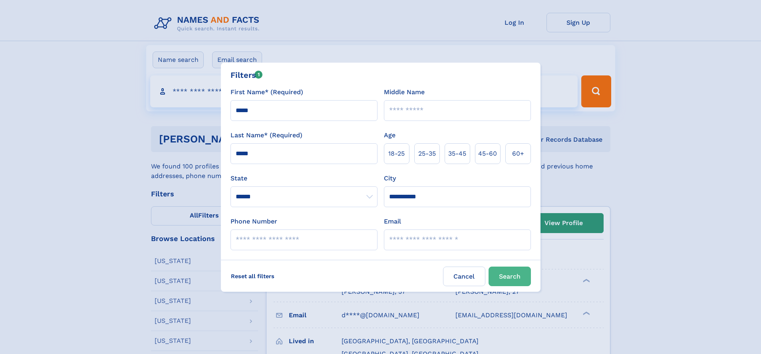 The height and width of the screenshot is (354, 761). I want to click on label: Phone Number, so click(254, 222).